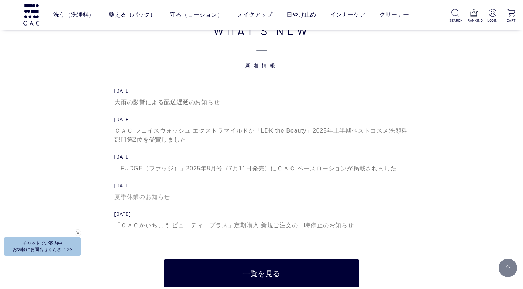  I want to click on a: 洗う（洗浄料）, so click(74, 15).